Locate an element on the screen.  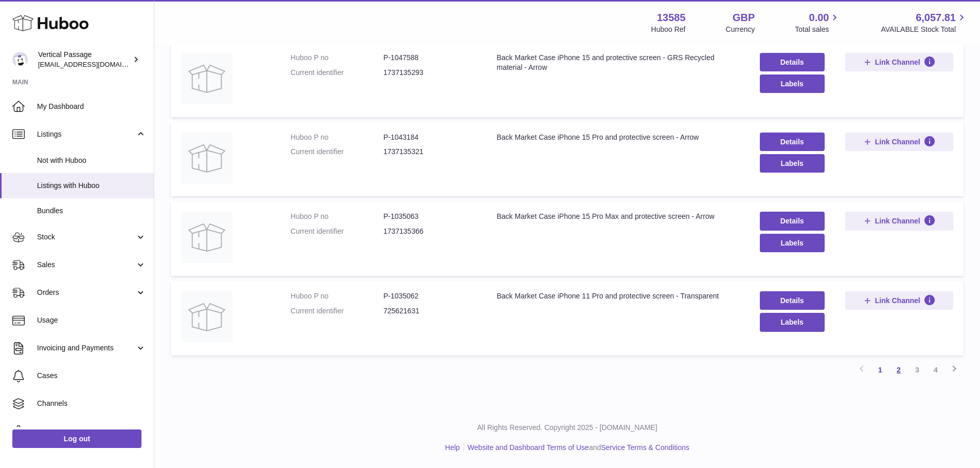
a: 1 is located at coordinates (880, 370).